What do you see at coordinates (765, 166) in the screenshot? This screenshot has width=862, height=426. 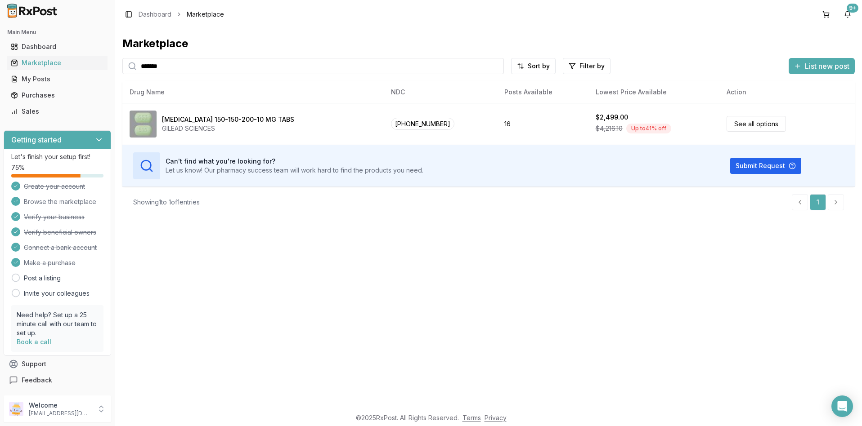 I see `button: Submit Request` at bounding box center [765, 166].